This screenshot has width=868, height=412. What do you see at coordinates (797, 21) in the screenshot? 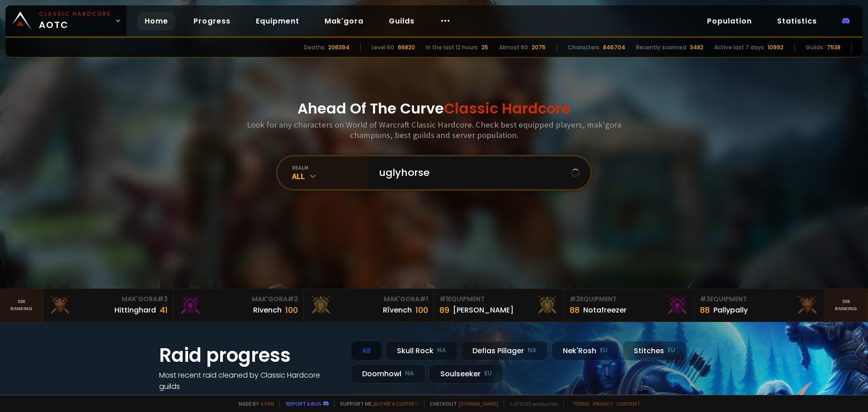
I see `a: Statistics` at bounding box center [797, 21].